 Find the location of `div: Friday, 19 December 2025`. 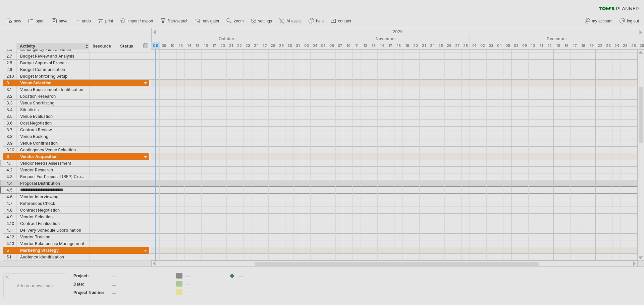

div: Friday, 19 December 2025 is located at coordinates (591, 46).